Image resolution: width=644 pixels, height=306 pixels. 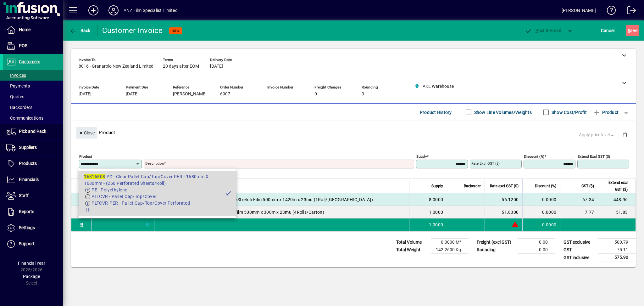 What do you see at coordinates (107, 213) in the screenshot?
I see `div: EC8123H-H` at bounding box center [107, 213].